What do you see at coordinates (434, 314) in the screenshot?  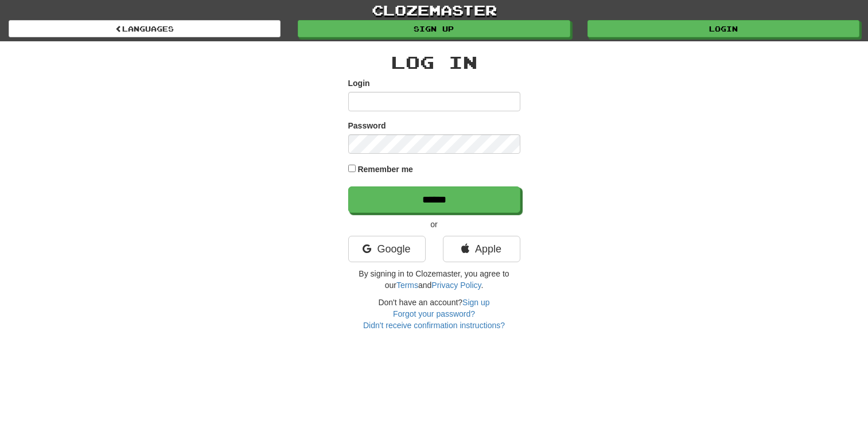 I see `div: Don't have an account?` at bounding box center [434, 314].